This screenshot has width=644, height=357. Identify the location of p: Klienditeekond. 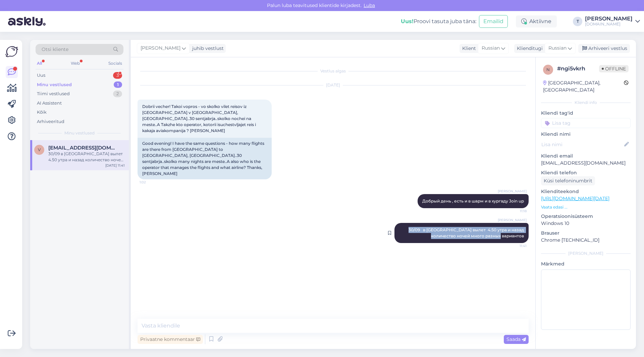
(586, 191).